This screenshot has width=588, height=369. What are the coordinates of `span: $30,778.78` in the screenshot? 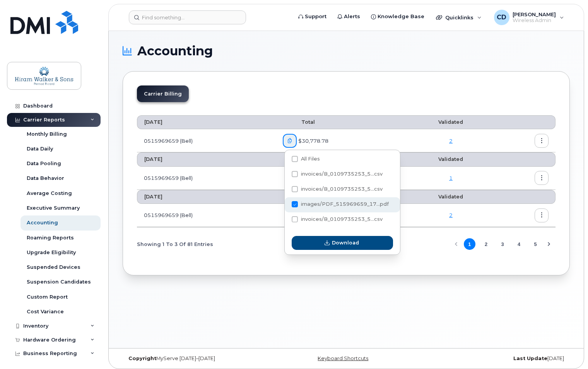 It's located at (312, 141).